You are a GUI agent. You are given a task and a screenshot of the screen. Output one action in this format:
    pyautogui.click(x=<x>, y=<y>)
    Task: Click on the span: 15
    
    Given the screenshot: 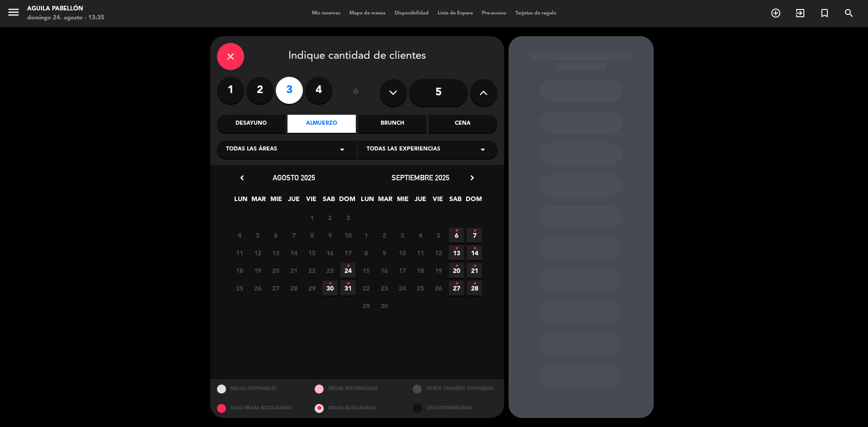 What is the action you would take?
    pyautogui.click(x=311, y=253)
    